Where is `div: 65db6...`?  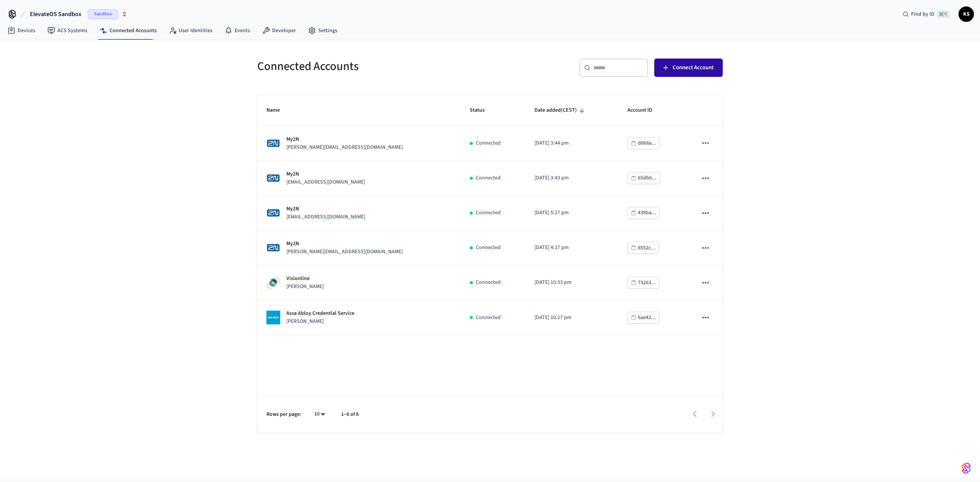 div: 65db6... is located at coordinates (647, 178).